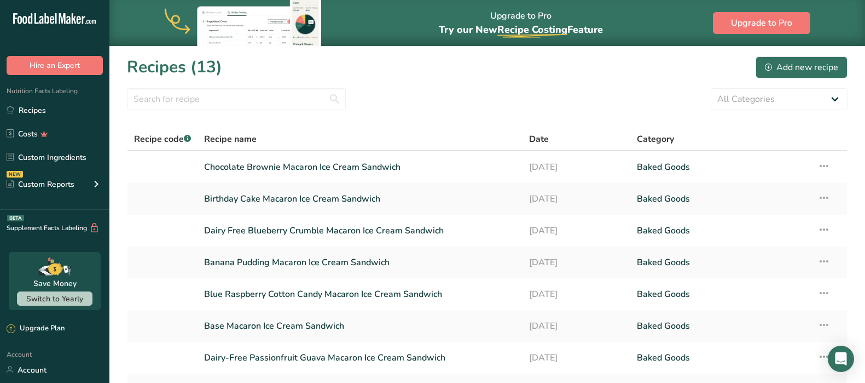  Describe the element at coordinates (360, 294) in the screenshot. I see `a: Blue Raspberry Cotton Candy Macaron Ice Cream Sandwich` at that location.